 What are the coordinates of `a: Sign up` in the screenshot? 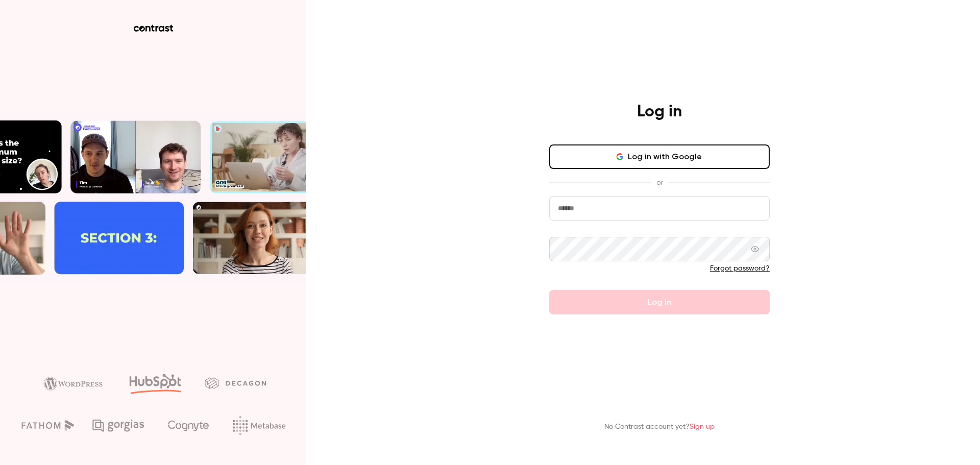 It's located at (702, 427).